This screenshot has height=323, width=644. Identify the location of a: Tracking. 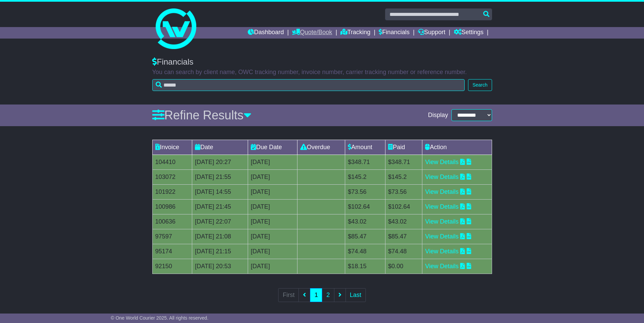
(355, 33).